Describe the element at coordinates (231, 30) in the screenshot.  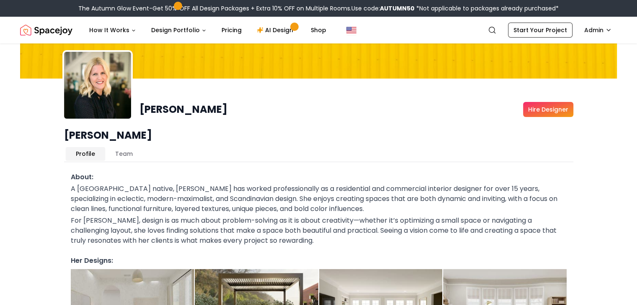
I see `a: Pricing` at that location.